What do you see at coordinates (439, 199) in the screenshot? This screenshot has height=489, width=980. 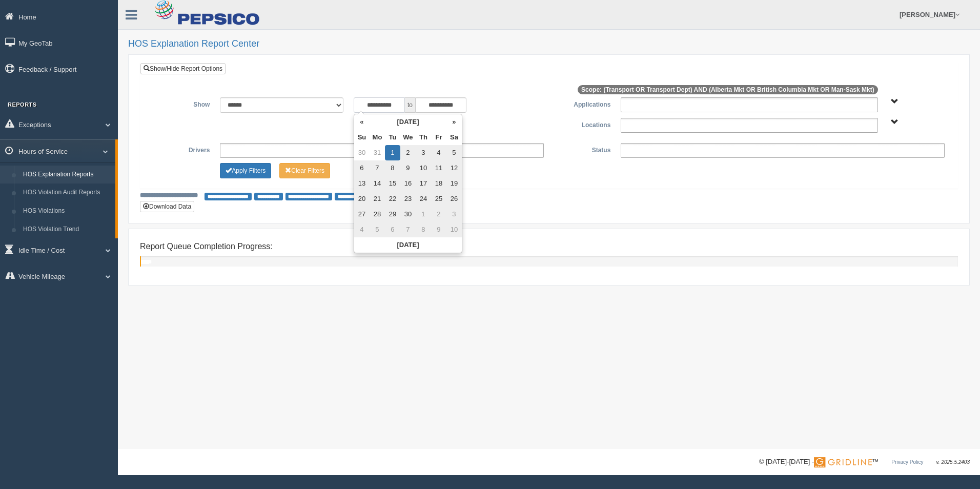 I see `td: 25` at bounding box center [439, 199].